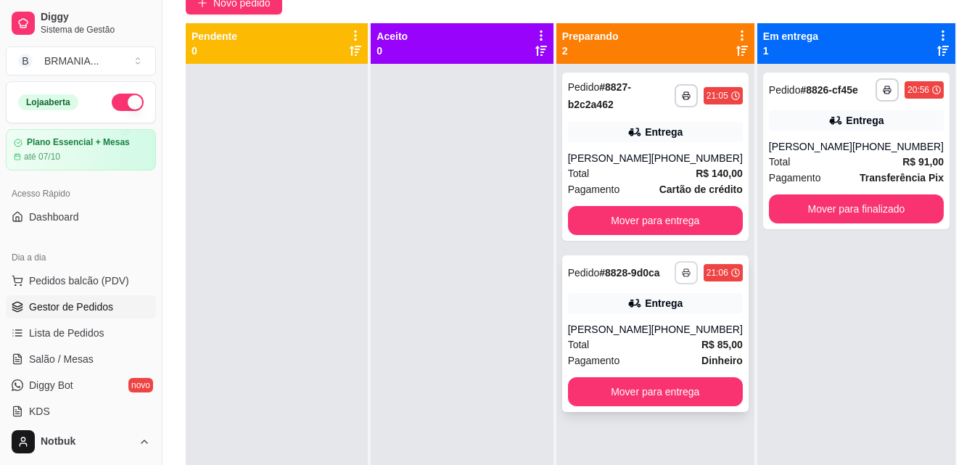 Image resolution: width=980 pixels, height=465 pixels. Describe the element at coordinates (78, 142) in the screenshot. I see `article: Plano Essencial + Mesas` at that location.